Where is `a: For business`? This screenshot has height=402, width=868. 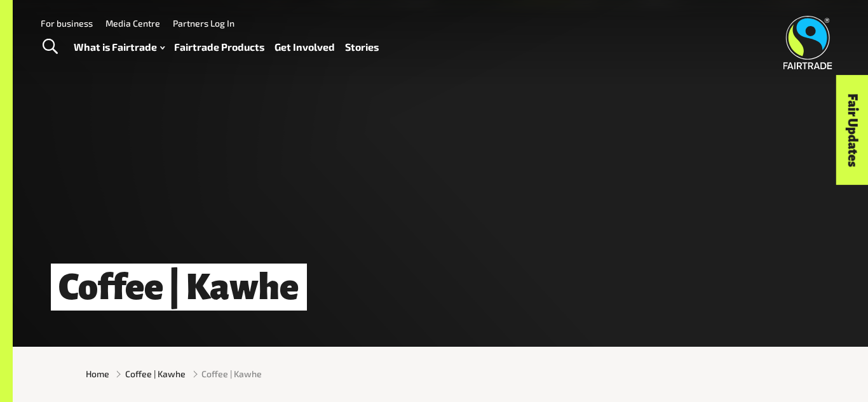
a: For business is located at coordinates (66, 23).